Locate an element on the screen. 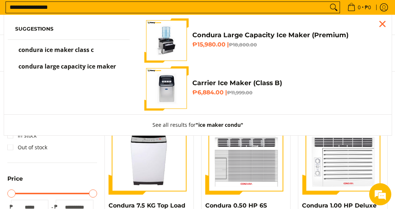 This screenshot has width=395, height=209. button: See all results for"ice maker condu" is located at coordinates (198, 125).